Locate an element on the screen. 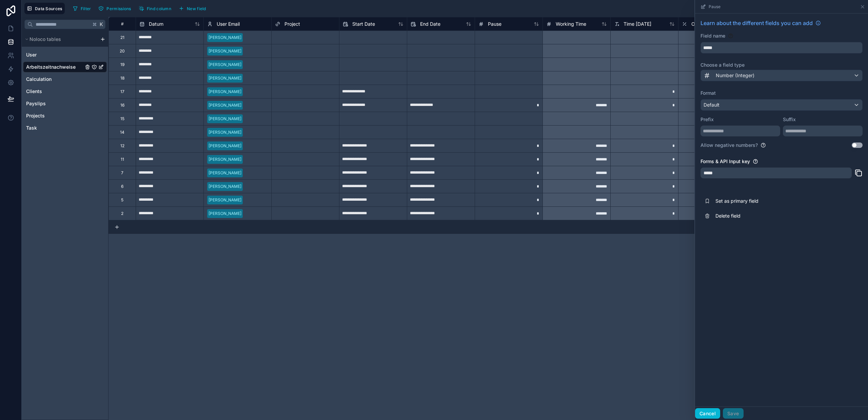 The width and height of the screenshot is (868, 420). span: Number (Integer) is located at coordinates (735, 75).